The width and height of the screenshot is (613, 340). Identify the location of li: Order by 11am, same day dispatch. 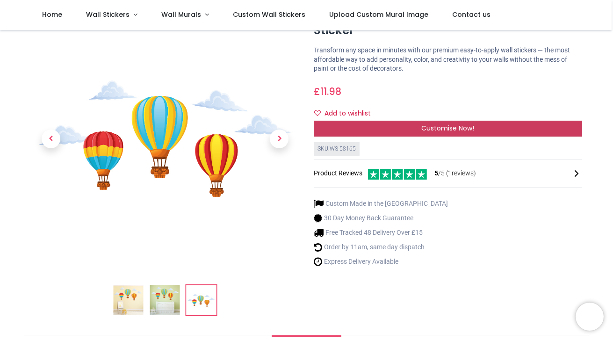
(381, 247).